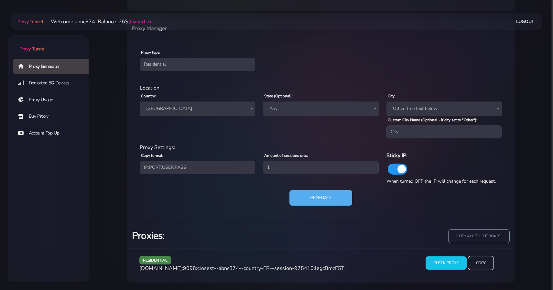 Image resolution: width=553 pixels, height=290 pixels. Describe the element at coordinates (141, 21) in the screenshot. I see `a: (top-up here)` at that location.